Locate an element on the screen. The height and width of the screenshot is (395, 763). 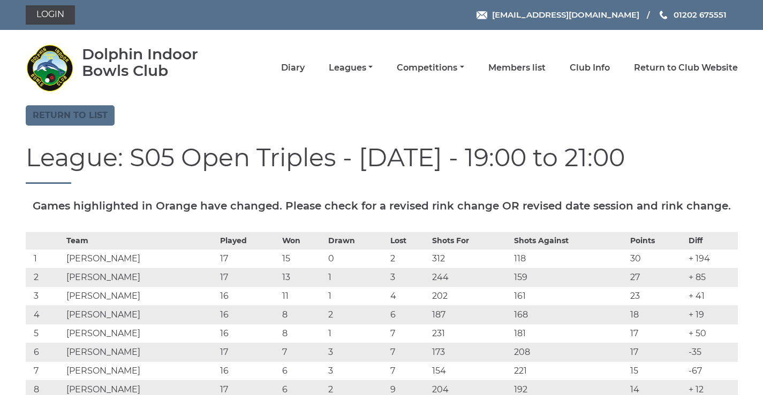
a: Diary is located at coordinates (293, 68).